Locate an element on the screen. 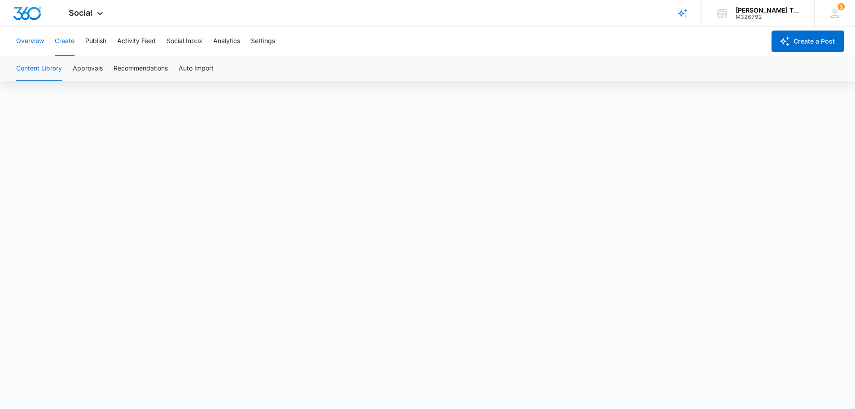 Image resolution: width=855 pixels, height=409 pixels. span: Social is located at coordinates (80, 13).